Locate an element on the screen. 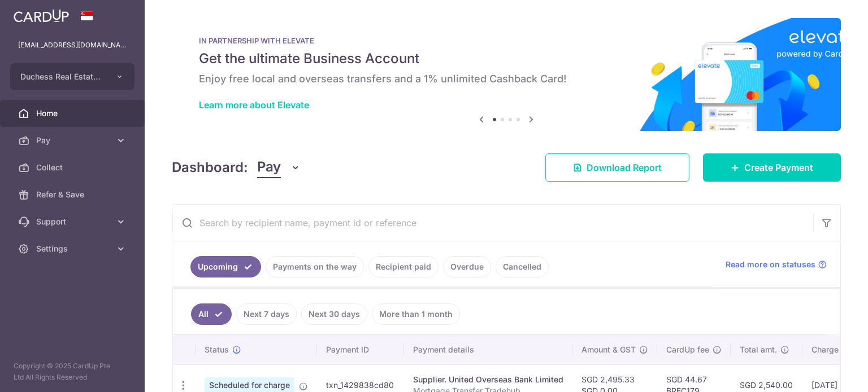 This screenshot has height=392, width=868. a: Overdue is located at coordinates (467, 267).